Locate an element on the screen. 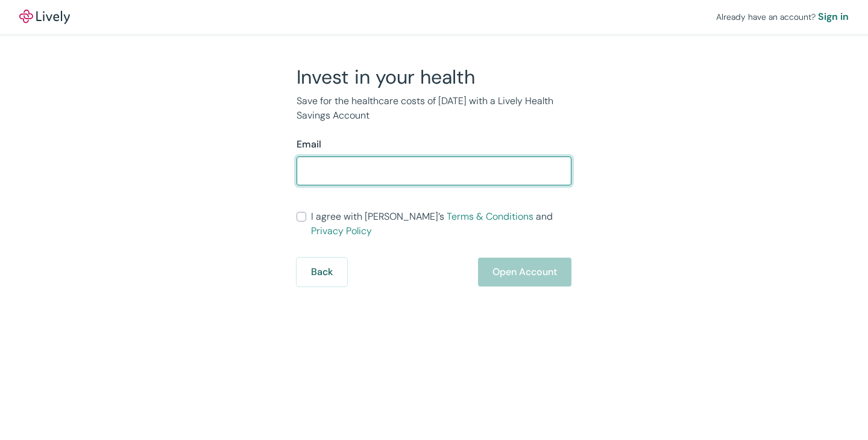 The width and height of the screenshot is (868, 440). div: Sign in is located at coordinates (833, 17).